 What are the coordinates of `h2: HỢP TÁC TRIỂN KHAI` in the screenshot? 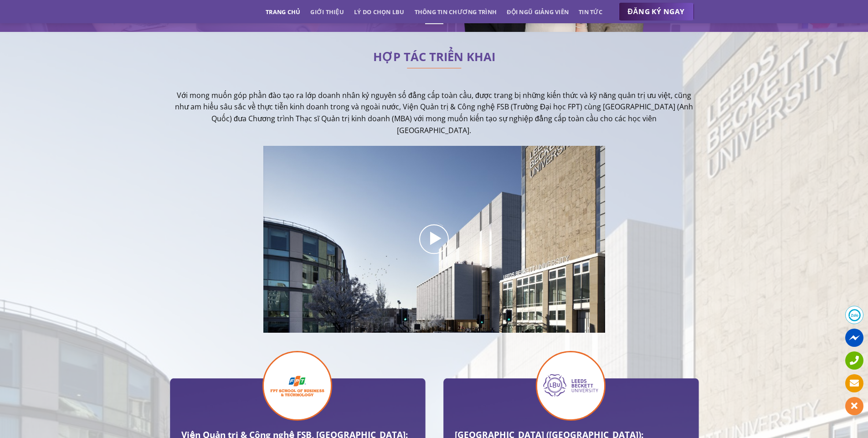 It's located at (434, 57).